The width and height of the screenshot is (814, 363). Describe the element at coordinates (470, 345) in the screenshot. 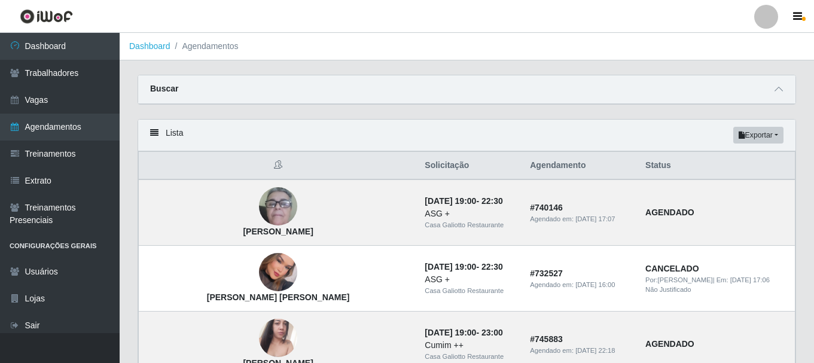

I see `div: Cumim ++` at that location.